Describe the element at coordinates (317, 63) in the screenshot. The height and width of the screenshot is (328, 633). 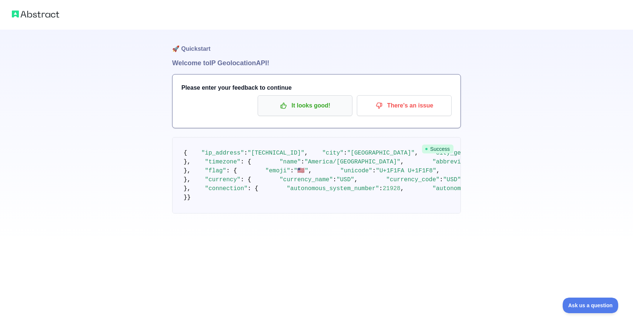
I see `h1: Welcome to IP Geolocation API!` at that location.